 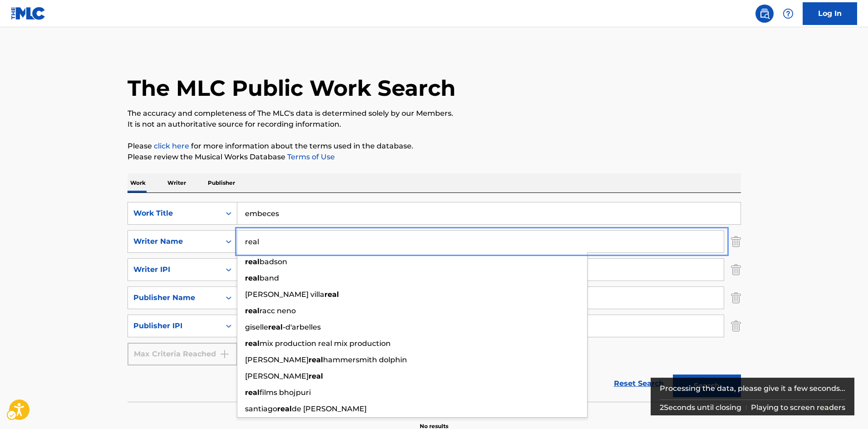 I want to click on div: Writer Name, so click(x=174, y=242).